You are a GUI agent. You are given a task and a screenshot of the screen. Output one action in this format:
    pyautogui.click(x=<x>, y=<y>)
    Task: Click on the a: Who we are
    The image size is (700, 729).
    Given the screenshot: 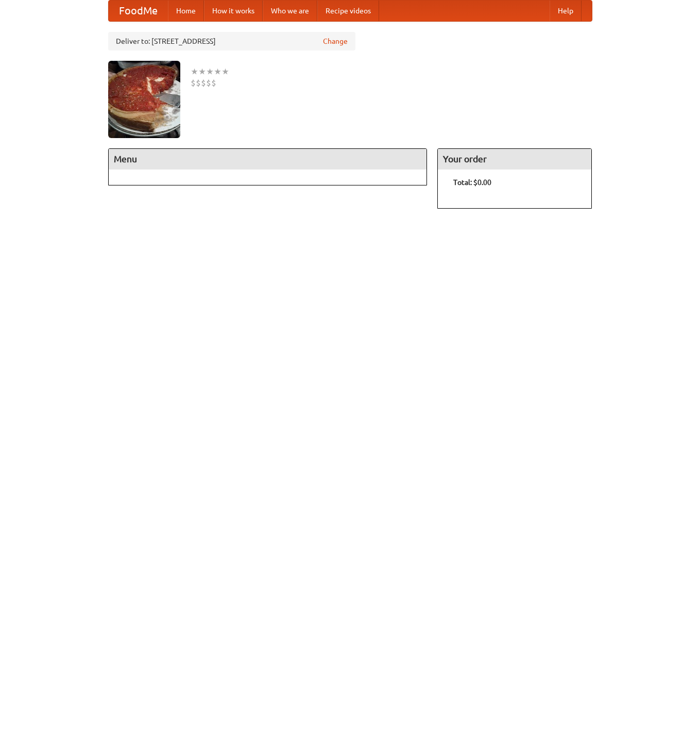 What is the action you would take?
    pyautogui.click(x=290, y=11)
    